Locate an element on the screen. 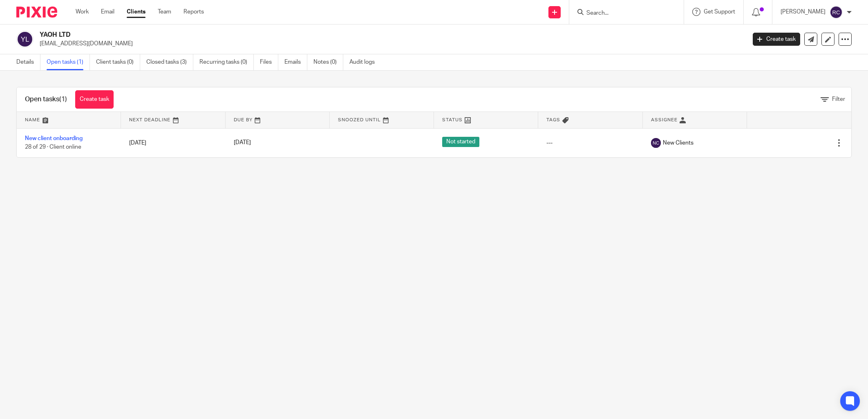  a: Email is located at coordinates (108, 12).